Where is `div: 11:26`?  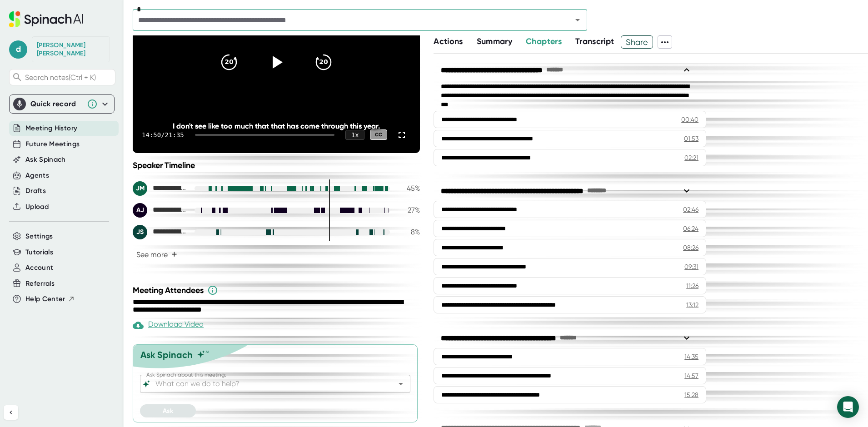
div: 11:26 is located at coordinates (692, 286).